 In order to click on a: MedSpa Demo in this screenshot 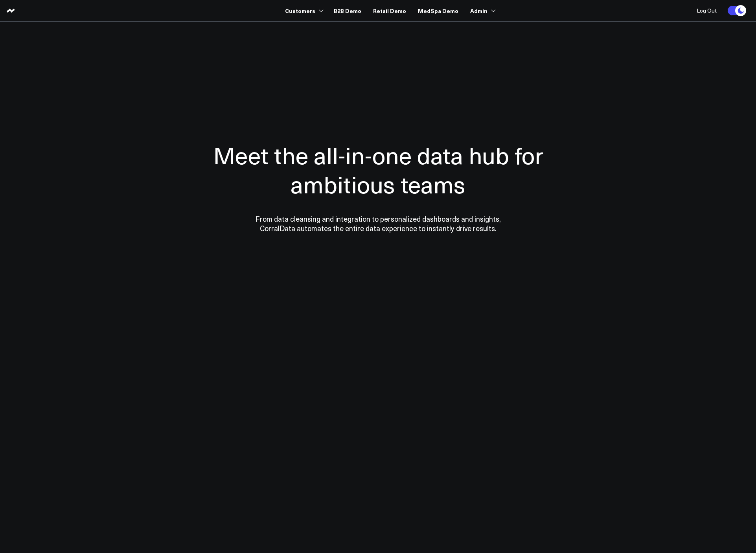, I will do `click(438, 11)`.